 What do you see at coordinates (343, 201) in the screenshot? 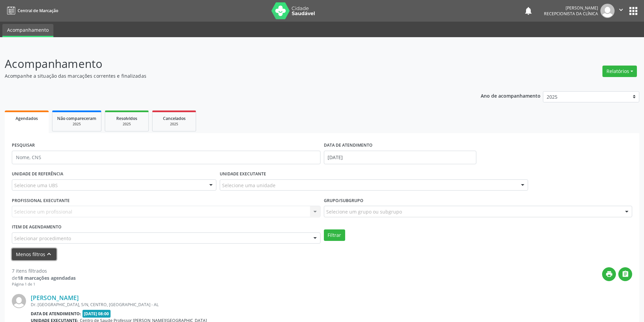
I see `label: Grupo/Subgrupo` at bounding box center [343, 201].